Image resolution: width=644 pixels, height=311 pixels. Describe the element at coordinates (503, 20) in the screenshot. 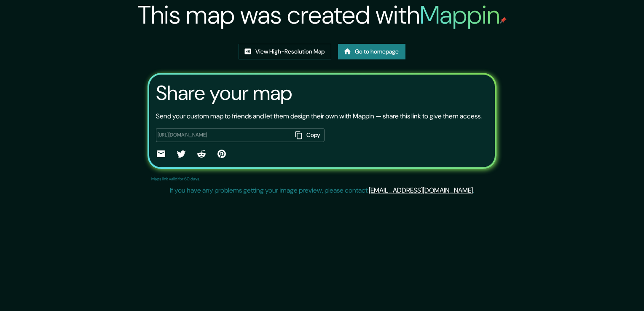

I see `img: mappin-pin` at that location.